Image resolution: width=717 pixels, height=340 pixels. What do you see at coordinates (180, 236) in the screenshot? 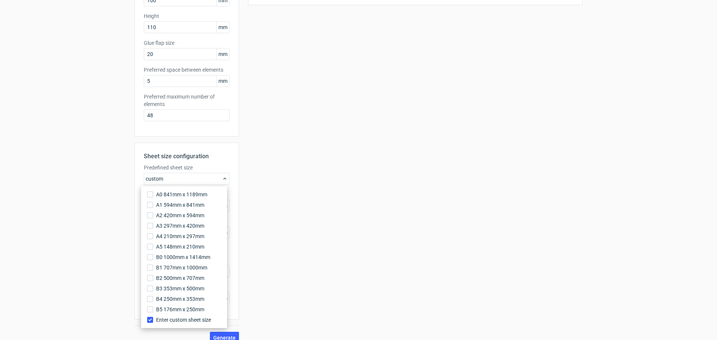
I see `span: A4 210mm x 297mm` at bounding box center [180, 236].